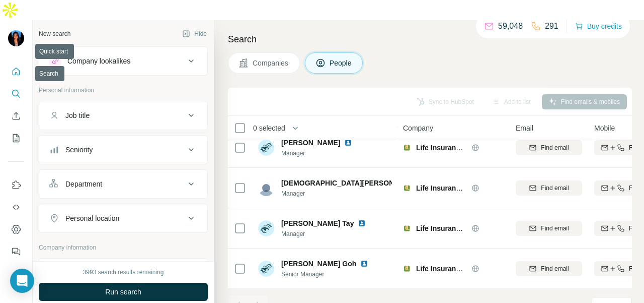 The width and height of the screenshot is (644, 303). What do you see at coordinates (16, 72) in the screenshot?
I see `button: Quick start` at bounding box center [16, 72].